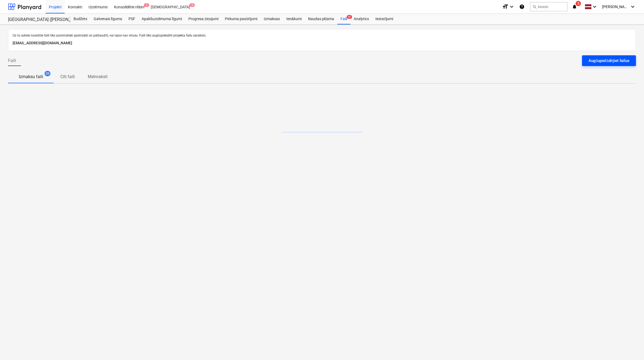 The height and width of the screenshot is (360, 644). What do you see at coordinates (203, 19) in the screenshot?
I see `a: Progresa ziņojumi` at bounding box center [203, 19].